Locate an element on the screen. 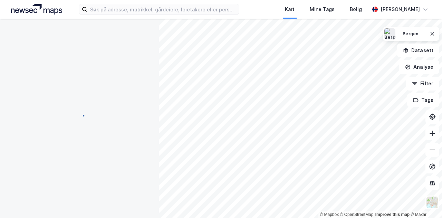 This screenshot has height=218, width=442. div: Bolig is located at coordinates (356, 9).